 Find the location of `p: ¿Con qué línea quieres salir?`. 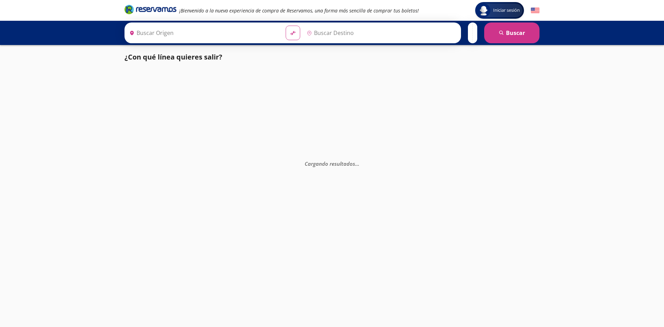

p: ¿Con qué línea quieres salir? is located at coordinates (173, 57).